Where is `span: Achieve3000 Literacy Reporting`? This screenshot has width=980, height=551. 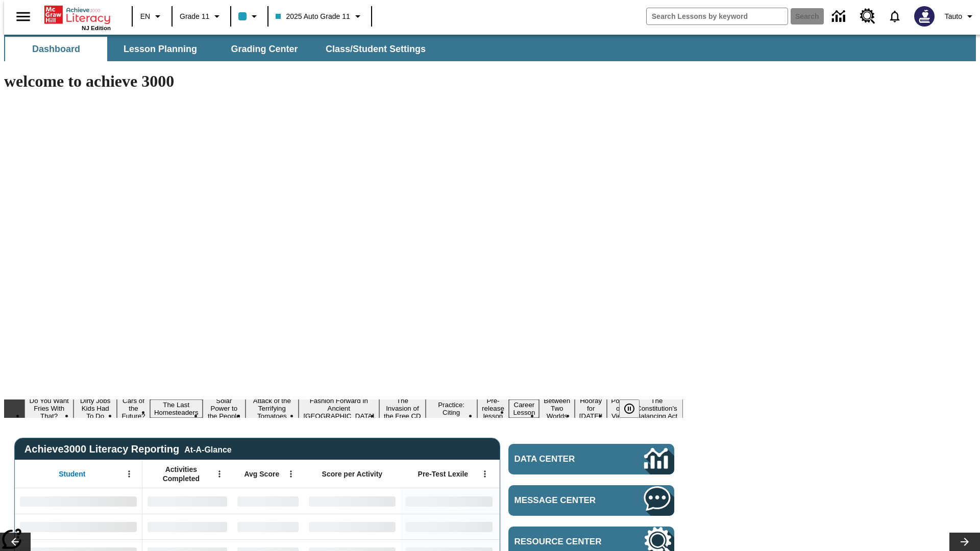 span: Achieve3000 Literacy Reporting is located at coordinates (128, 449).